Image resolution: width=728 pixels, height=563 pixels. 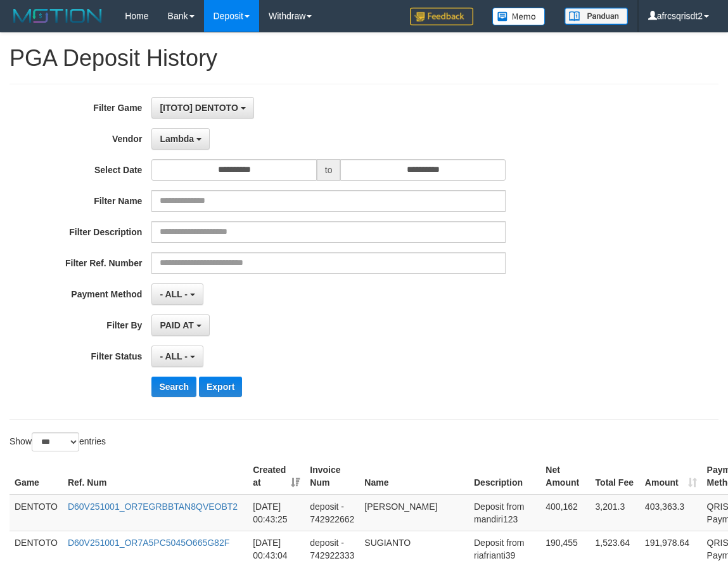 I want to click on td: 403,363.3, so click(x=670, y=513).